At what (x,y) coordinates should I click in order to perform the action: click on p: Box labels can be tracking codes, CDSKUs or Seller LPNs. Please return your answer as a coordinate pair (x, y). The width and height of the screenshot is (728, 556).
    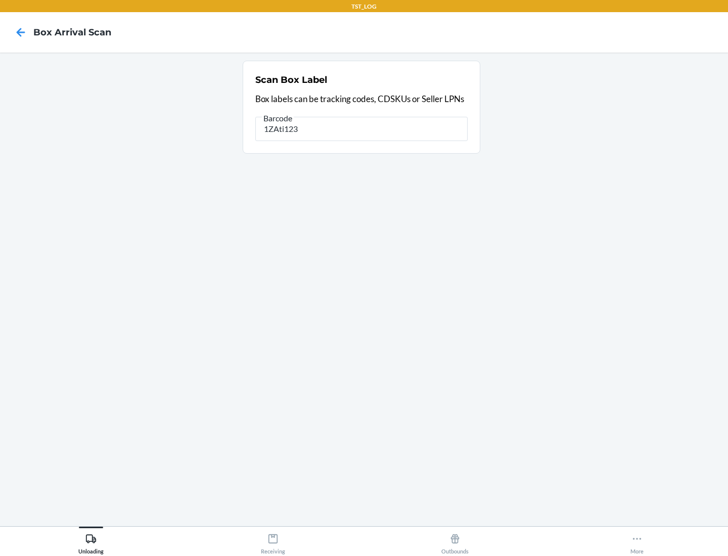
    Looking at the image, I should click on (362, 99).